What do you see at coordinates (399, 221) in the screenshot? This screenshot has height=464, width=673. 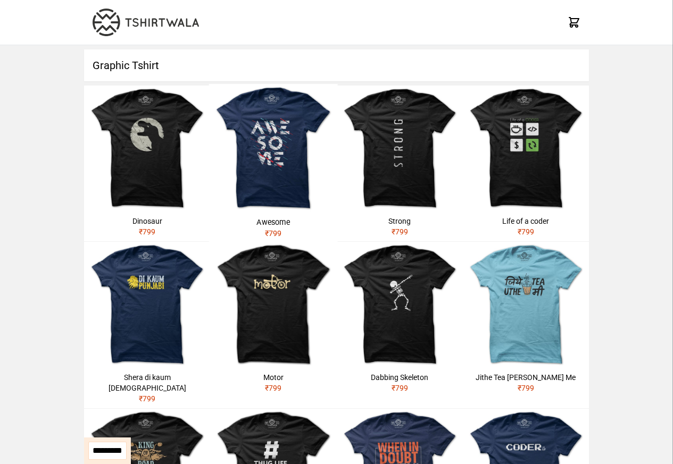 I see `div: Strong` at bounding box center [399, 221].